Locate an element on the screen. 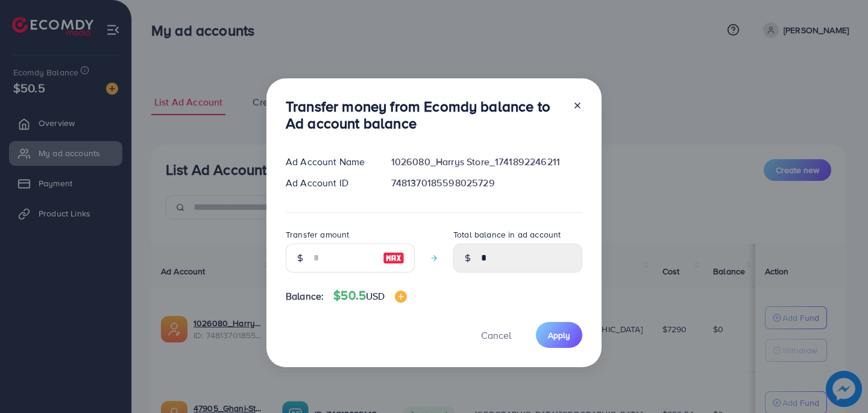 This screenshot has width=868, height=413. span: Balance: is located at coordinates (304, 296).